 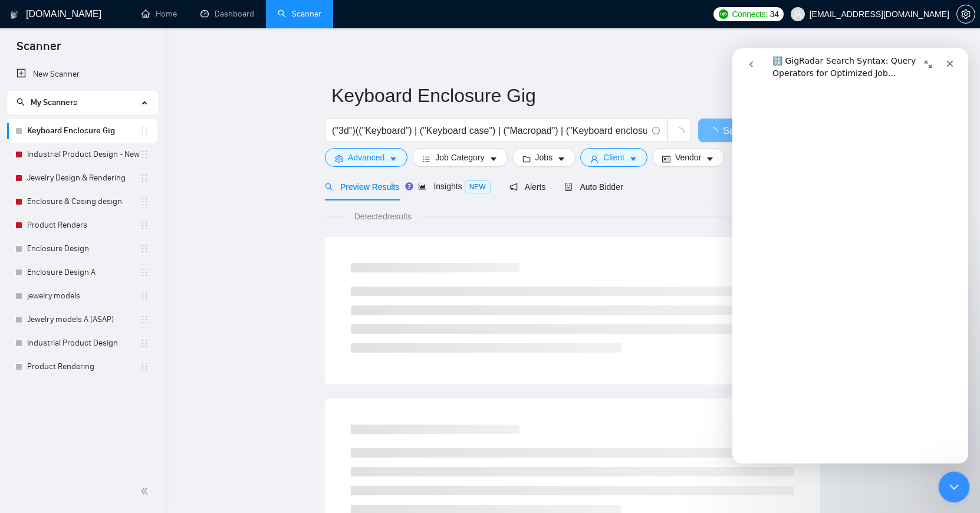 I want to click on span: idcard, so click(x=666, y=158).